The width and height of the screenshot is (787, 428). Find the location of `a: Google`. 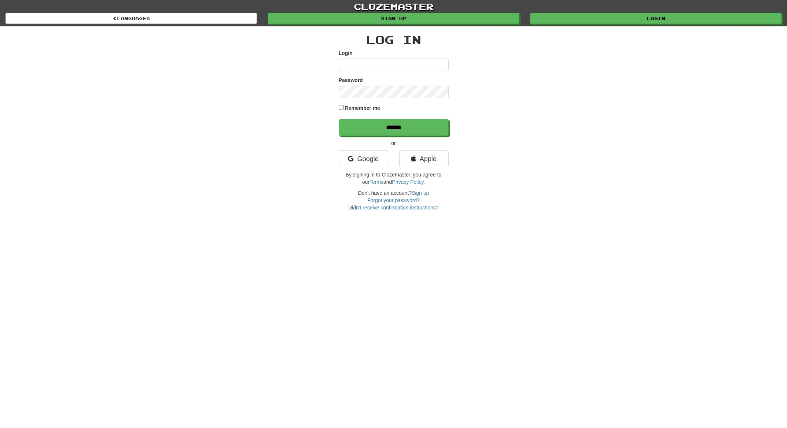

a: Google is located at coordinates (363, 159).